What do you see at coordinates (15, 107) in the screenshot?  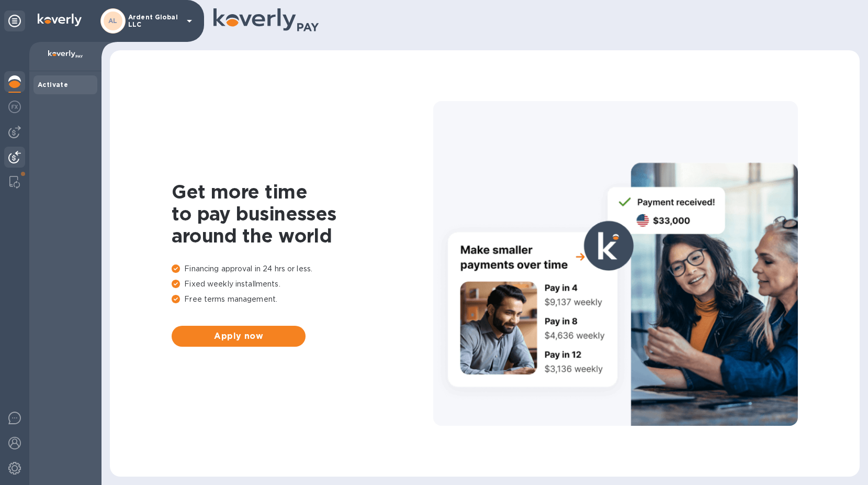 I see `img: Foreign exchange` at bounding box center [15, 107].